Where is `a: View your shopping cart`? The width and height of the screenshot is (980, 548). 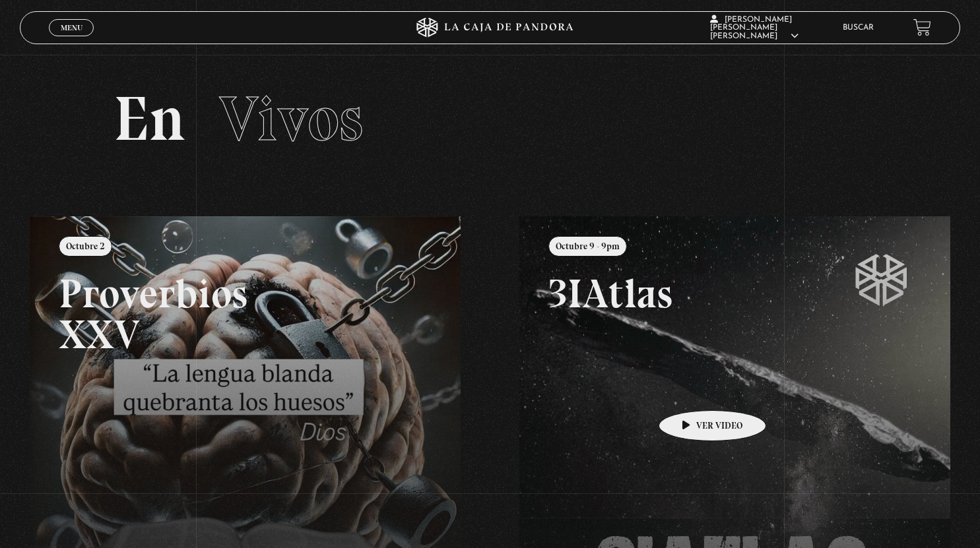
a: View your shopping cart is located at coordinates (922, 27).